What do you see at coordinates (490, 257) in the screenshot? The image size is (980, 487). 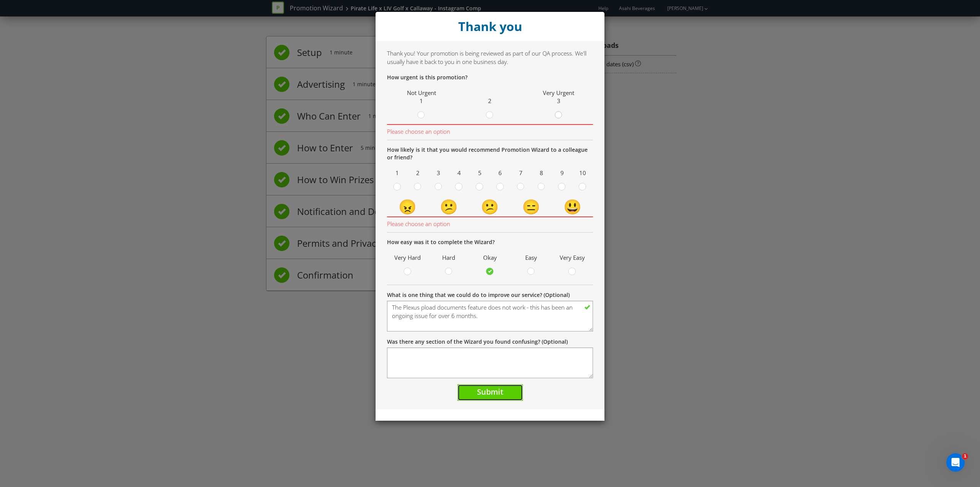 I see `span: Okay` at bounding box center [490, 257].